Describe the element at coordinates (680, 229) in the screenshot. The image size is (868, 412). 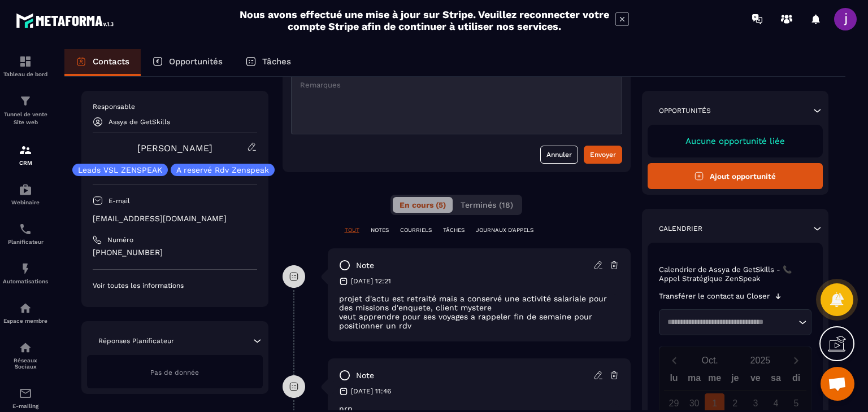
I see `p: Calendrier` at that location.